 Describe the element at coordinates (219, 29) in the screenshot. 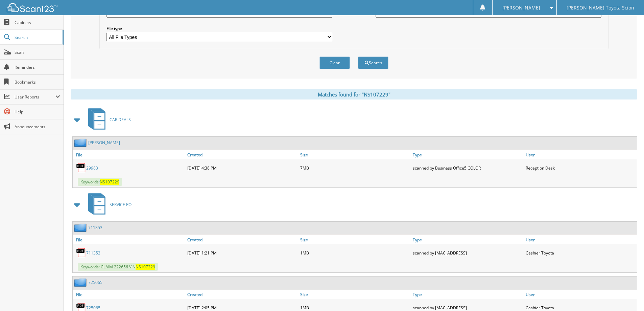

I see `label: File type` at that location.